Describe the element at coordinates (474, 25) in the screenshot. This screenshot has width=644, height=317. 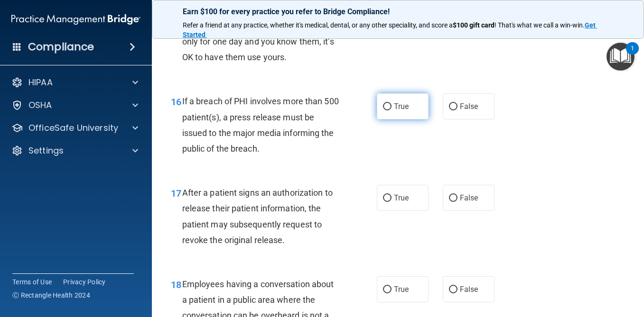
I see `strong: $100 gift card` at that location.